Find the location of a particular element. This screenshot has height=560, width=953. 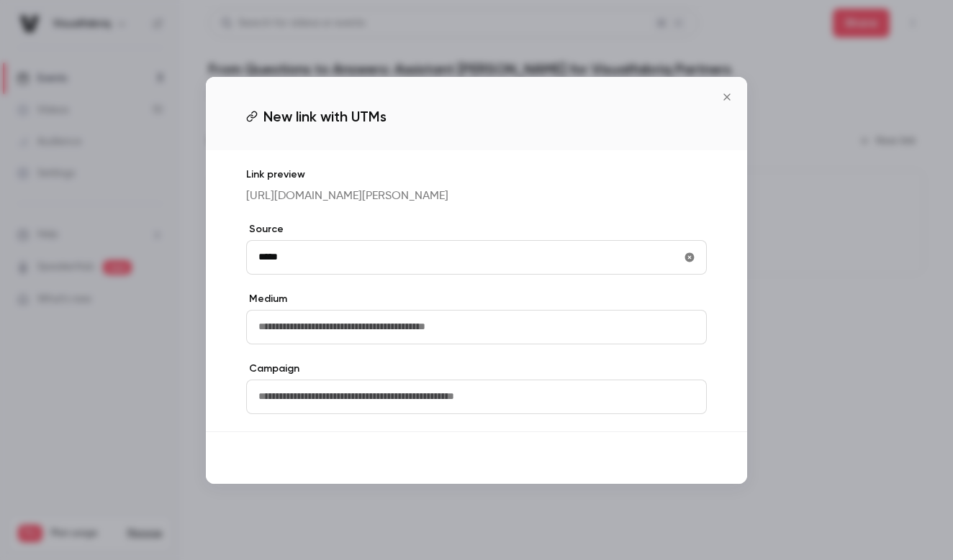

span: New link with UTMs is located at coordinates (325, 116).